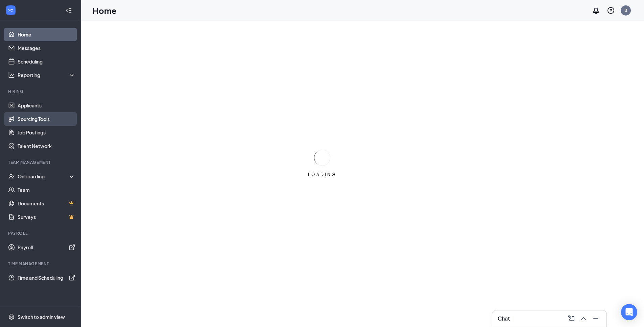  I want to click on a: Job Postings, so click(46, 132).